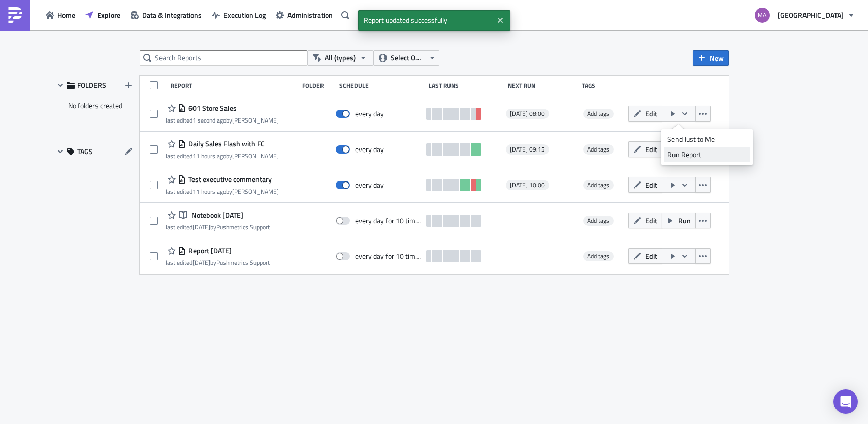  Describe the element at coordinates (425, 20) in the screenshot. I see `span: Report updated successfully` at that location.